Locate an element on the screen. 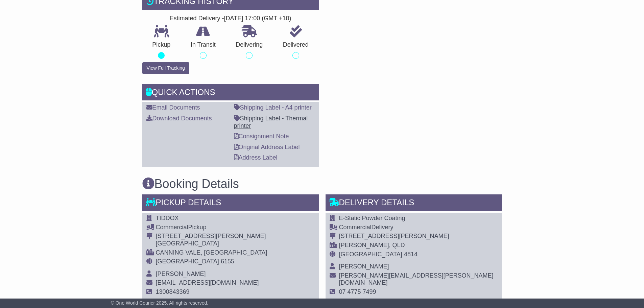  button: View Full Tracking is located at coordinates (165, 68).